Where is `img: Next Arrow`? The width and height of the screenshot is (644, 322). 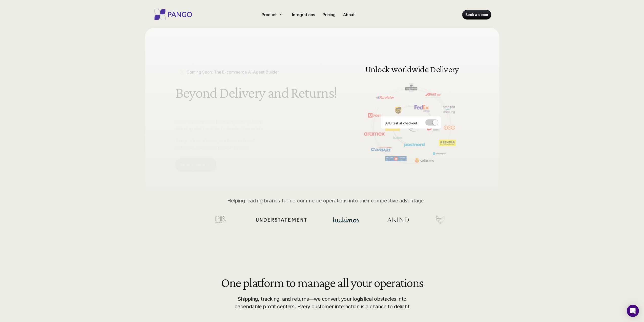 img: Next Arrow is located at coordinates (460, 112).